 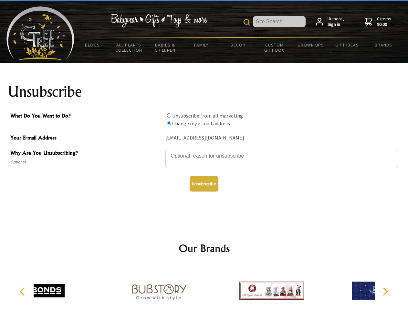 I want to click on span: Optional, so click(x=86, y=162).